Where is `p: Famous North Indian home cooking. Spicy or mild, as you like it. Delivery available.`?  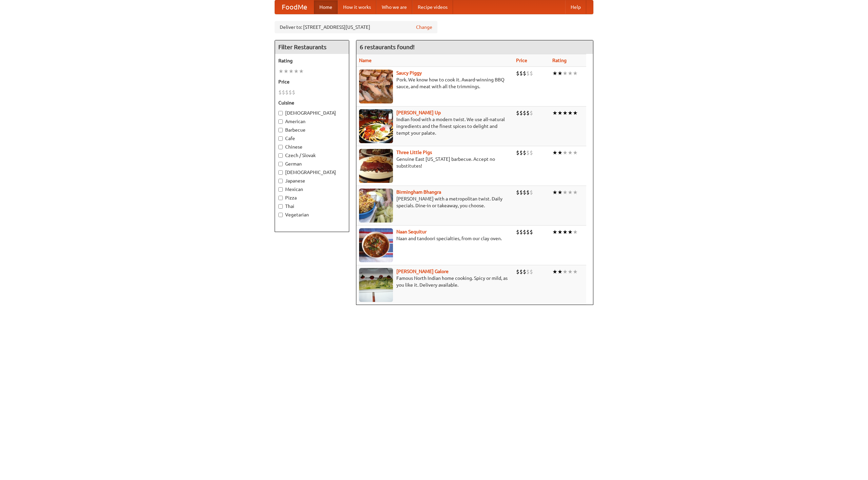 p: Famous North Indian home cooking. Spicy or mild, as you like it. Delivery available. is located at coordinates (435, 282).